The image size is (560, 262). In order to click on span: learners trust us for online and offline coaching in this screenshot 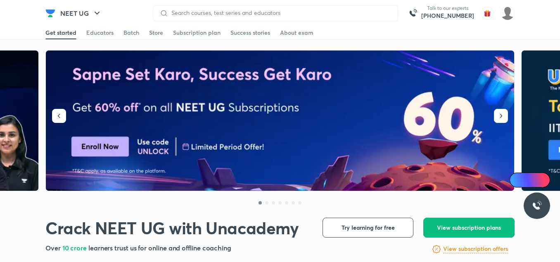, I will do `click(160, 247)`.